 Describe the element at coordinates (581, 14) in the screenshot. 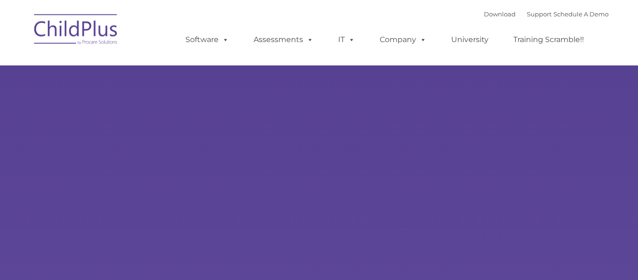

I see `a: Schedule A Demo` at that location.